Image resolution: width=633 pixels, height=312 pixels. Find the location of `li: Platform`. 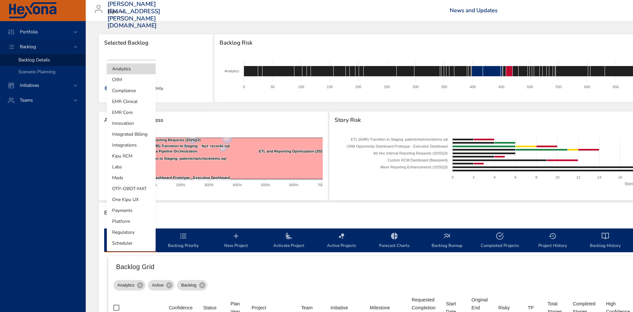

li: Platform is located at coordinates (131, 221).